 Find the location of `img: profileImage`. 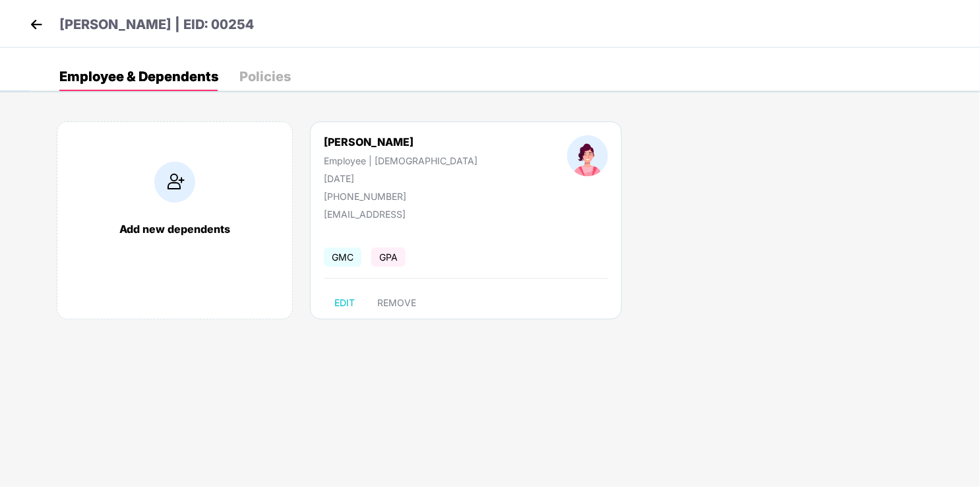

img: profileImage is located at coordinates (588, 156).